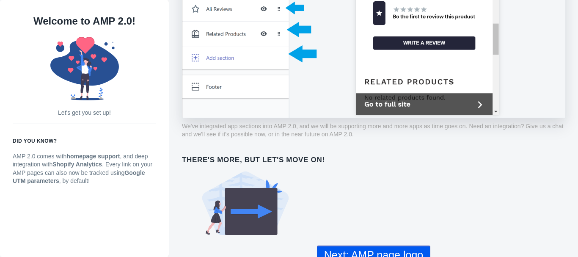 The height and width of the screenshot is (257, 578). What do you see at coordinates (77, 164) in the screenshot?
I see `strong: Shopify Analytics` at bounding box center [77, 164].